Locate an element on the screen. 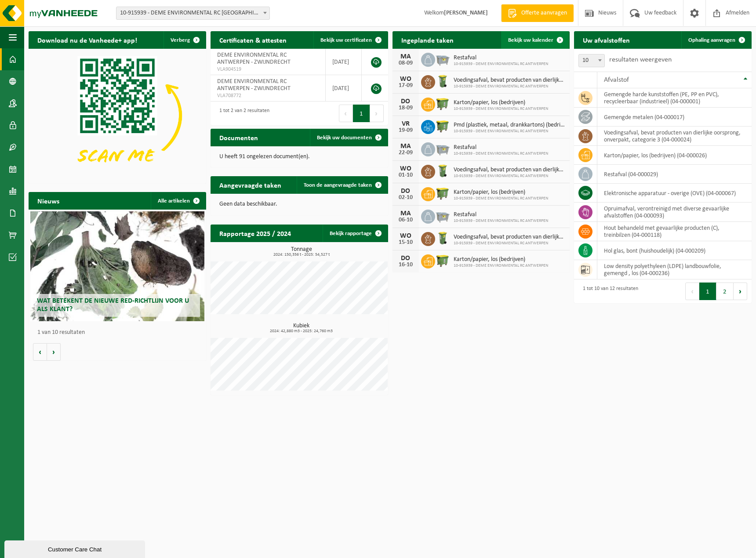 The image size is (756, 558). td: hout behandeld met gevaarlijke producten (C), treinbilzen (04-000118) is located at coordinates (674, 232).